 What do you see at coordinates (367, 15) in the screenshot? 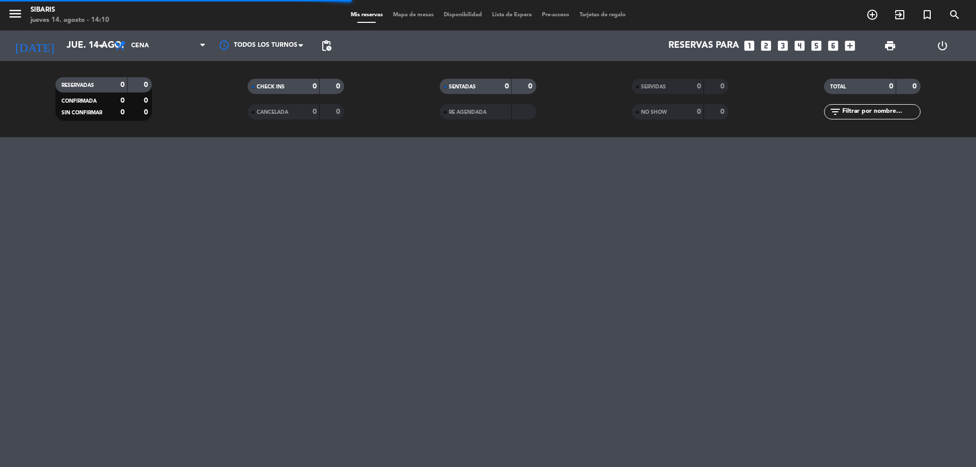
I see `span: Mis reservas` at bounding box center [367, 15].